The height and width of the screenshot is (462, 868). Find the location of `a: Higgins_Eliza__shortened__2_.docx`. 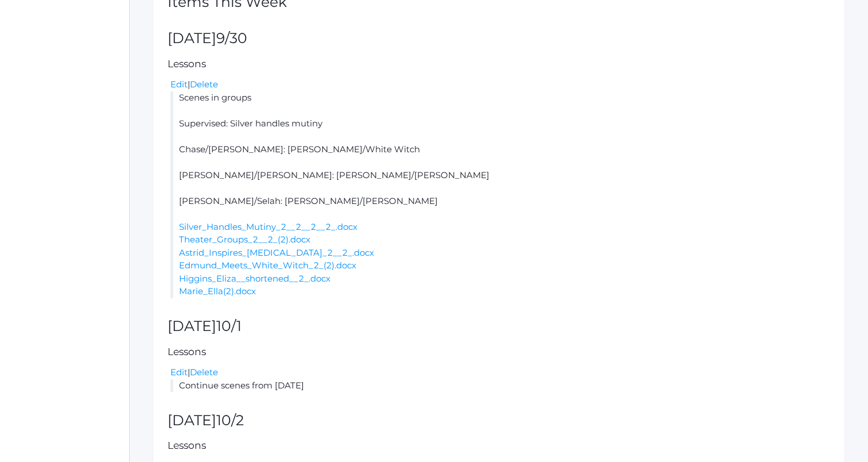

a: Higgins_Eliza__shortened__2_.docx is located at coordinates (255, 278).